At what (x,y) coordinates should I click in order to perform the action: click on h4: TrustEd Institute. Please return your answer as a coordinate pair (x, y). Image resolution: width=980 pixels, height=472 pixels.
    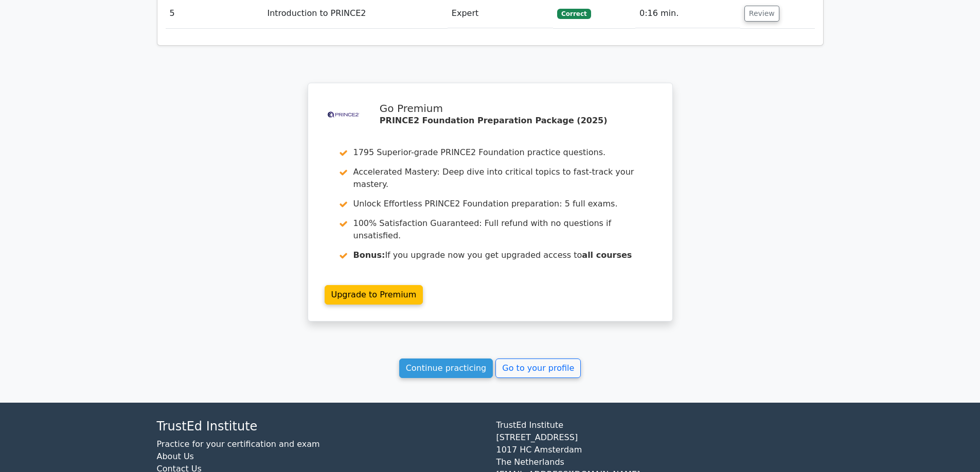
    Looking at the image, I should click on (321, 427).